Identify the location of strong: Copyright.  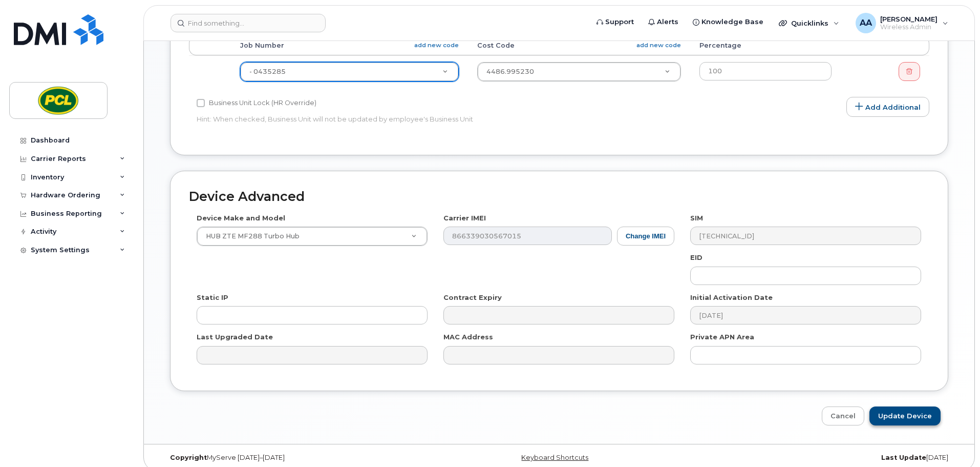
(189, 457).